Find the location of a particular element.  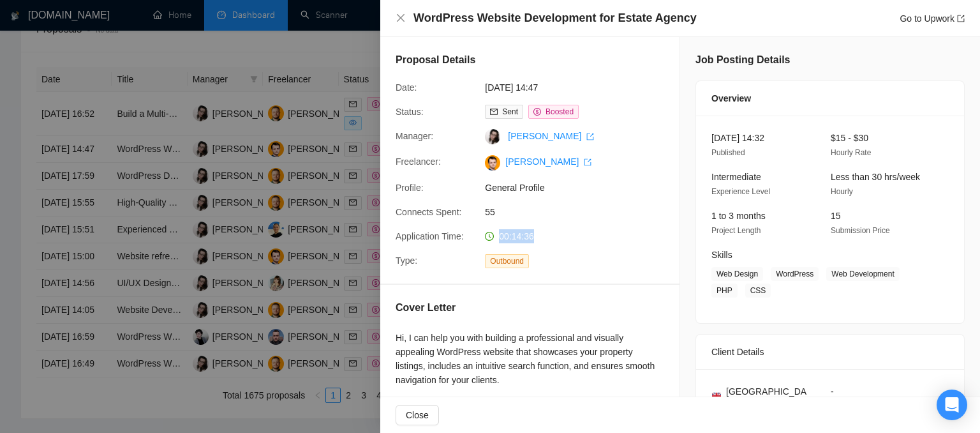

span: Sent is located at coordinates (510, 112).